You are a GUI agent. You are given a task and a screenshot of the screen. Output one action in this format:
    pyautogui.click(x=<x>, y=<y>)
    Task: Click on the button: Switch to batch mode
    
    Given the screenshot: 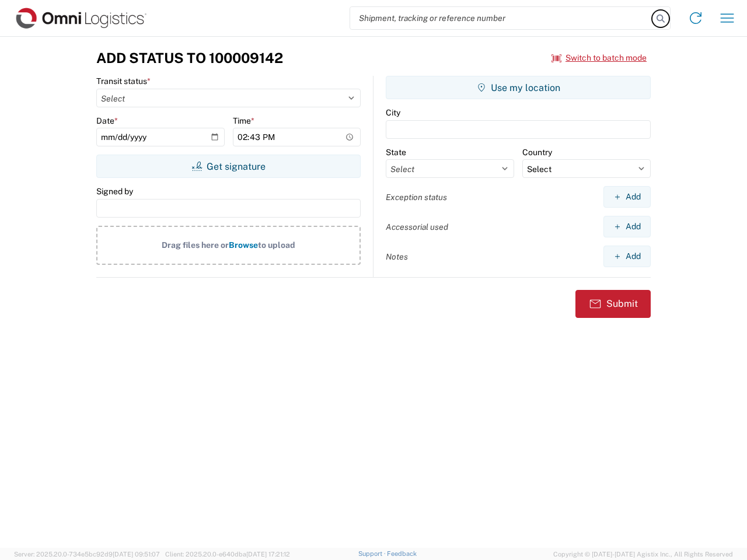 What is the action you would take?
    pyautogui.click(x=598, y=57)
    